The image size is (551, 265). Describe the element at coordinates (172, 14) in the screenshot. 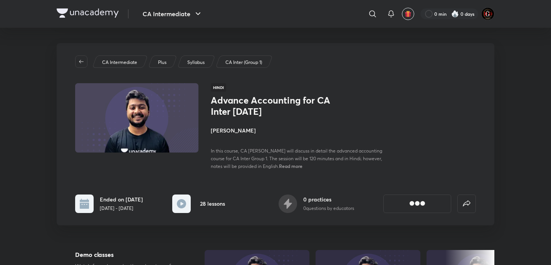

I see `button: CA Intermediate` at that location.